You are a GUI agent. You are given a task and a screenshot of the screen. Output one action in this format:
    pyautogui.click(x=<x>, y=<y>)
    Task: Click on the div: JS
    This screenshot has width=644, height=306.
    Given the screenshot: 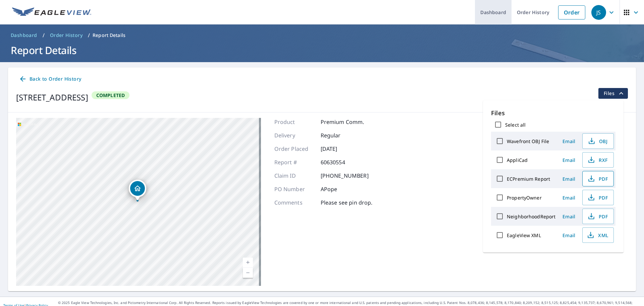 What is the action you would take?
    pyautogui.click(x=599, y=12)
    